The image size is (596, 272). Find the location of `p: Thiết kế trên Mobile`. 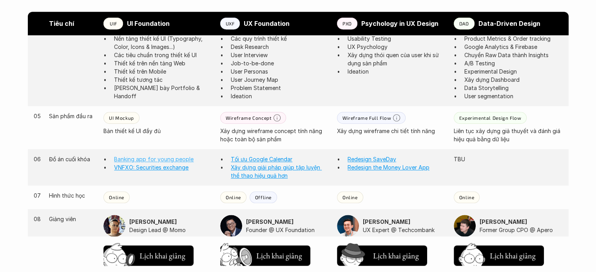

p: Thiết kế trên Mobile is located at coordinates (163, 71).